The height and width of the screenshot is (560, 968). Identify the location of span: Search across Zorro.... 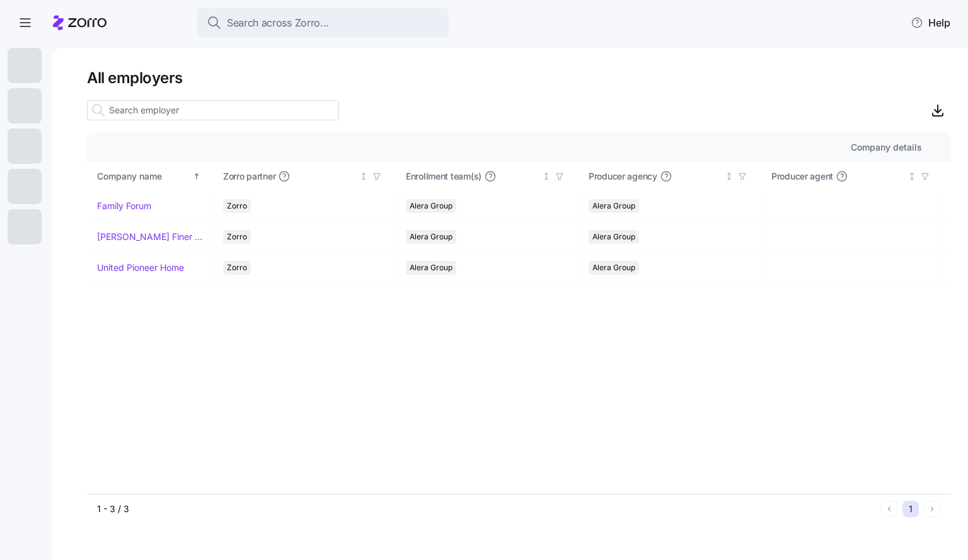
(278, 23).